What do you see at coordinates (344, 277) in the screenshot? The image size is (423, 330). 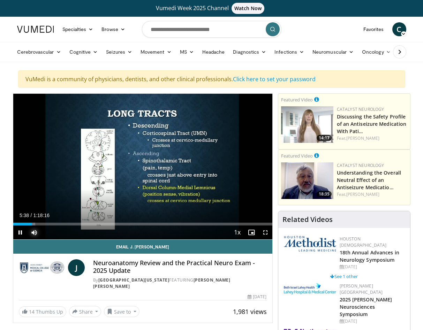 I see `a: See 1 other` at bounding box center [344, 277].